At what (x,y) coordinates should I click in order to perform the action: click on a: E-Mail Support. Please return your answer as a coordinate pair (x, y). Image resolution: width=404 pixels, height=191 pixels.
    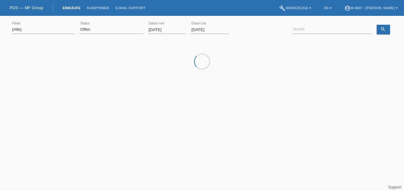
    Looking at the image, I should click on (130, 8).